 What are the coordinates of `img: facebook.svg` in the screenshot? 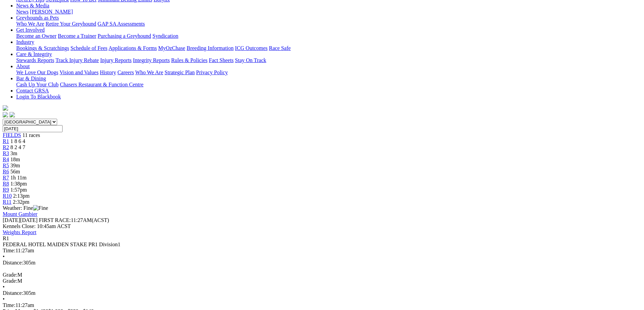 It's located at (5, 115).